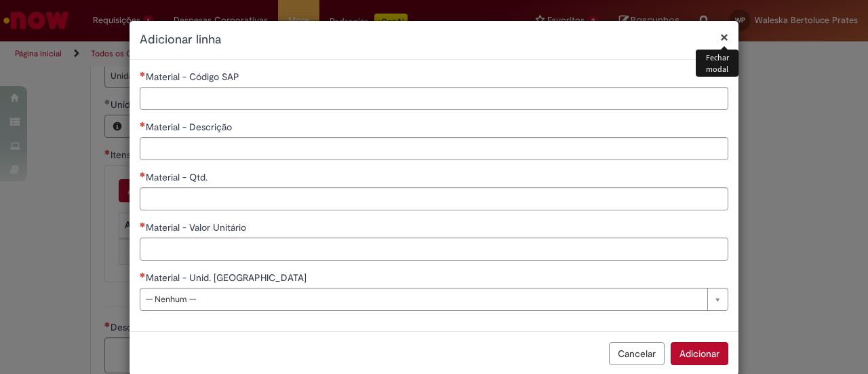 This screenshot has height=374, width=868. Describe the element at coordinates (637, 353) in the screenshot. I see `button: Cancelar` at that location.